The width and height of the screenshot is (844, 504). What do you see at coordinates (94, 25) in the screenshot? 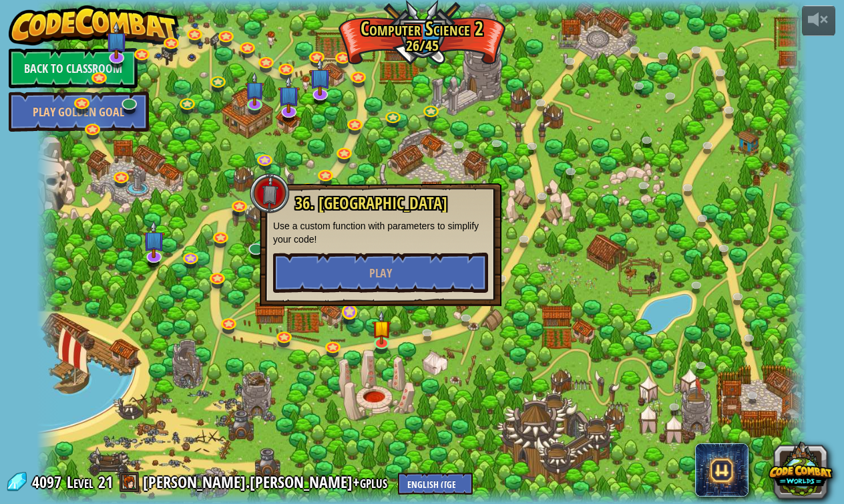
I see `img: CodeCombat - Learn how to code by playing a game` at bounding box center [94, 25].